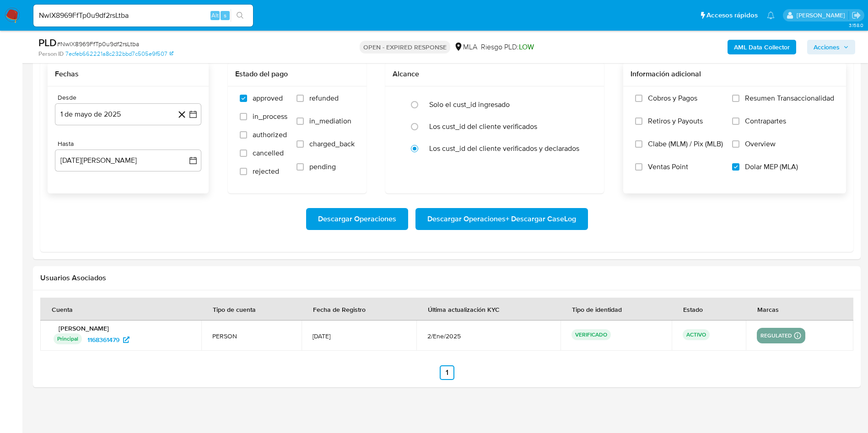 The height and width of the screenshot is (433, 868). I want to click on p: nicolas.duclosson@mercadolibre.com, so click(822, 15).